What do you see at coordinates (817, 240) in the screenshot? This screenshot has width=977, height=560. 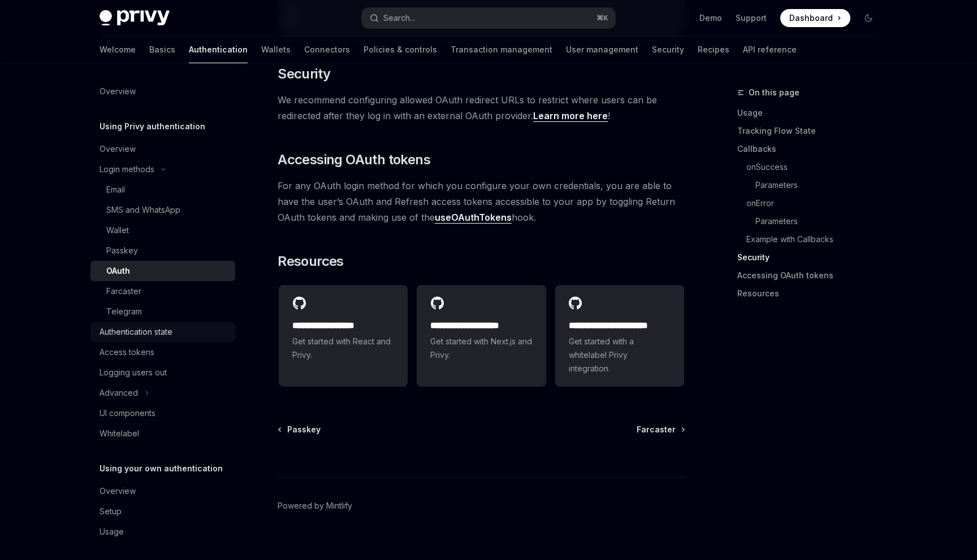 I see `a: Example with Callbacks` at bounding box center [817, 240].